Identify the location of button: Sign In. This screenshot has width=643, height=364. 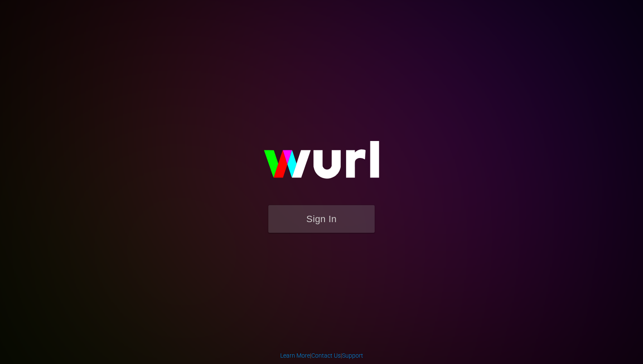
(322, 219).